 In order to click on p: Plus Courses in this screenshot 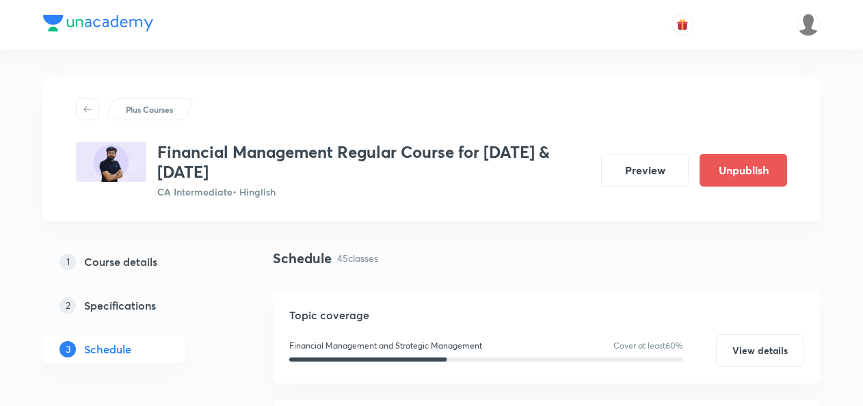, I will do `click(149, 109)`.